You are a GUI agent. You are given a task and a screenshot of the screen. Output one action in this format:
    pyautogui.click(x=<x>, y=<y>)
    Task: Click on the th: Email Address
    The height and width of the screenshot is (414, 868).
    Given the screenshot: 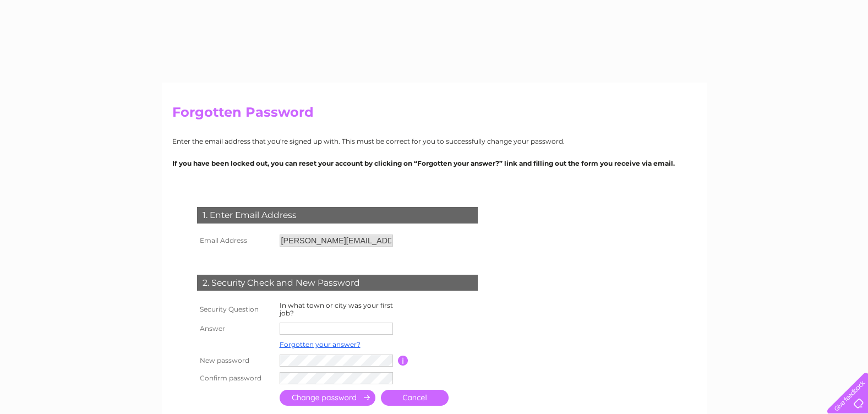 What is the action you would take?
    pyautogui.click(x=235, y=241)
    